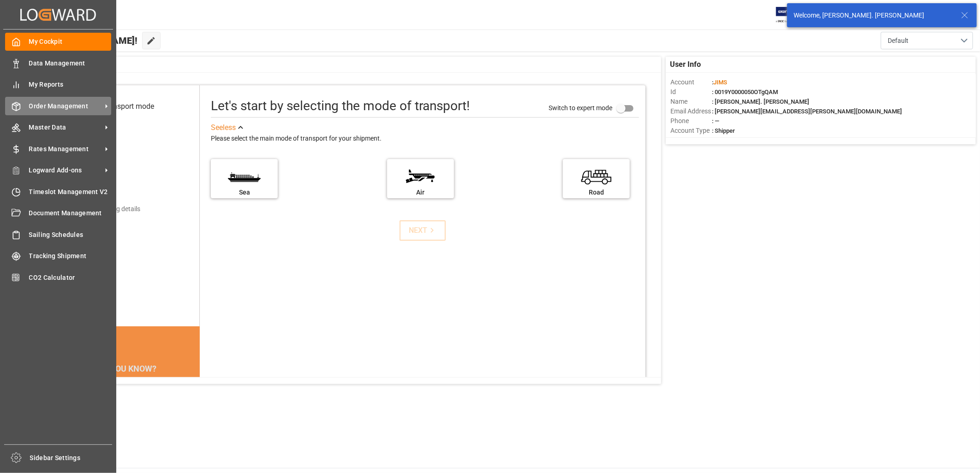 The width and height of the screenshot is (980, 473). Describe the element at coordinates (58, 192) in the screenshot. I see `a: Timeslot Management V2` at that location.